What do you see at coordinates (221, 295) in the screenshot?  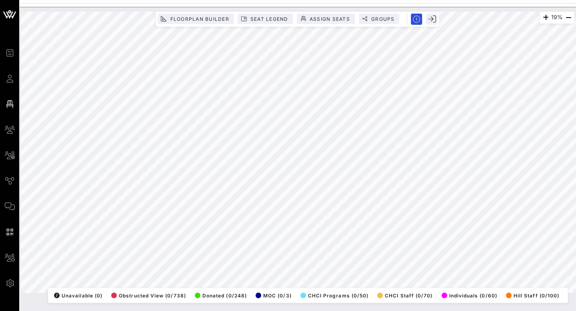 I see `span: Donated (0/248)` at bounding box center [221, 295].